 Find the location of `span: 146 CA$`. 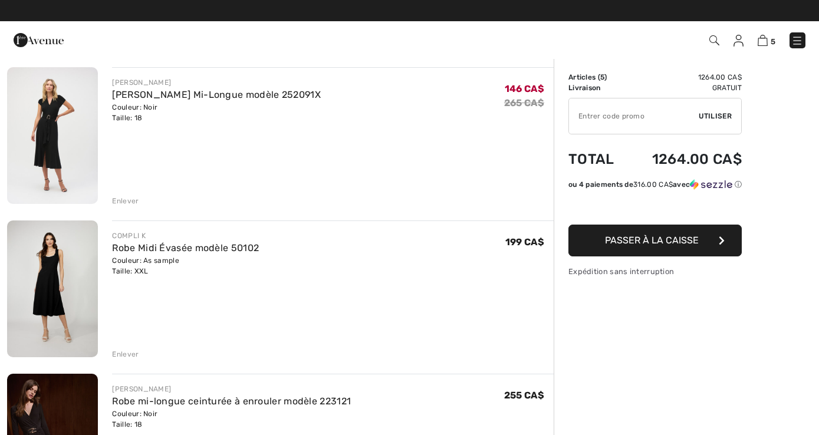

span: 146 CA$ is located at coordinates (524, 88).